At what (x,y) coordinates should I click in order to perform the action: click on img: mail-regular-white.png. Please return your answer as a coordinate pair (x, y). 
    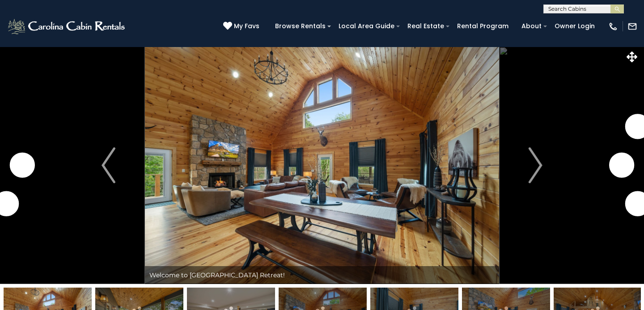
    Looking at the image, I should click on (632, 27).